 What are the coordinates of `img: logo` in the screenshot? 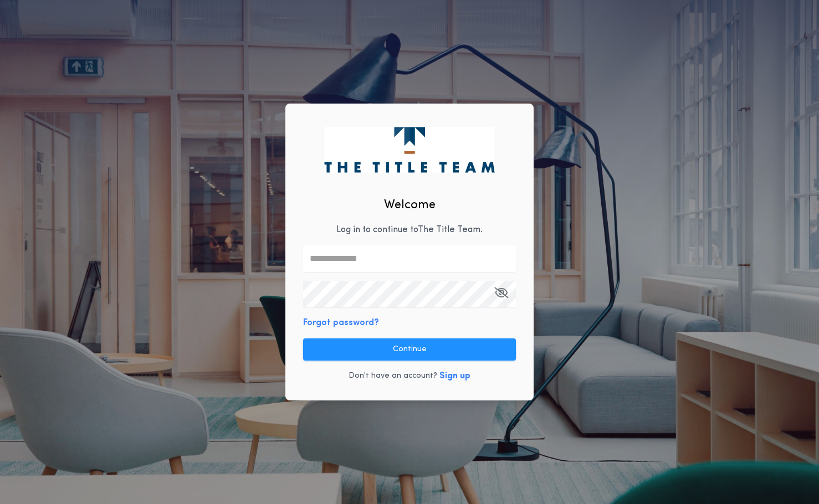 It's located at (409, 149).